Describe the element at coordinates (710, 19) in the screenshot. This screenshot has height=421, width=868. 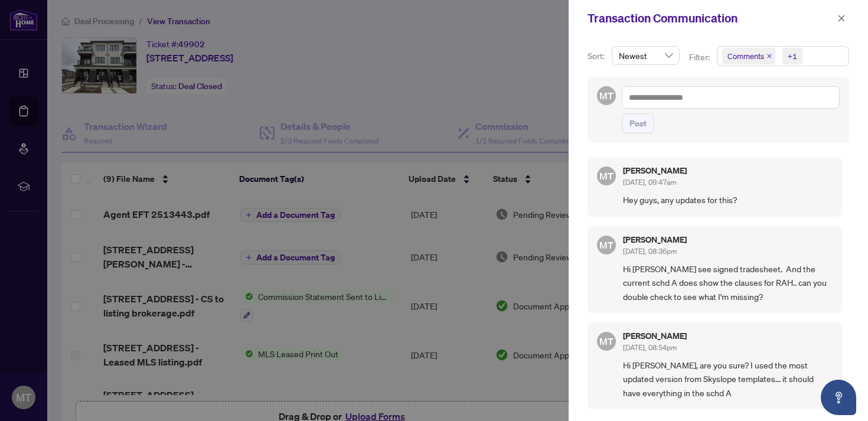
I see `div: Transaction Communication` at that location.